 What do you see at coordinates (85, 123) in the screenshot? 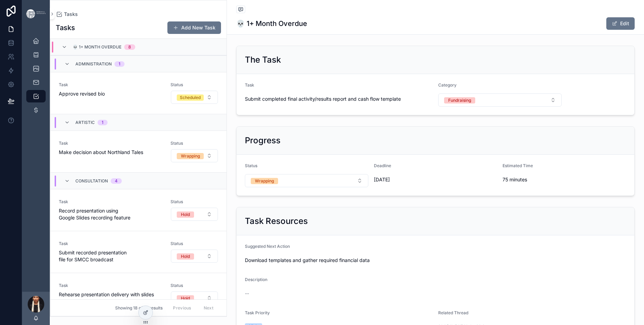
I see `span: Artistic` at bounding box center [85, 123].